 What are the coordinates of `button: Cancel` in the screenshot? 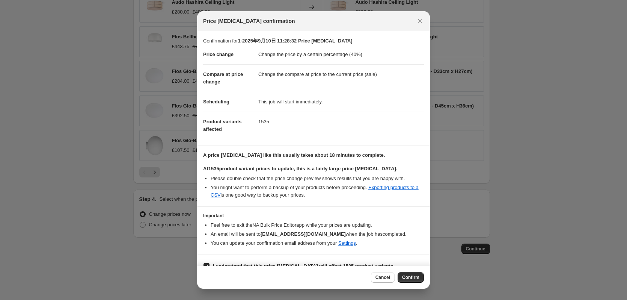 It's located at (383, 277).